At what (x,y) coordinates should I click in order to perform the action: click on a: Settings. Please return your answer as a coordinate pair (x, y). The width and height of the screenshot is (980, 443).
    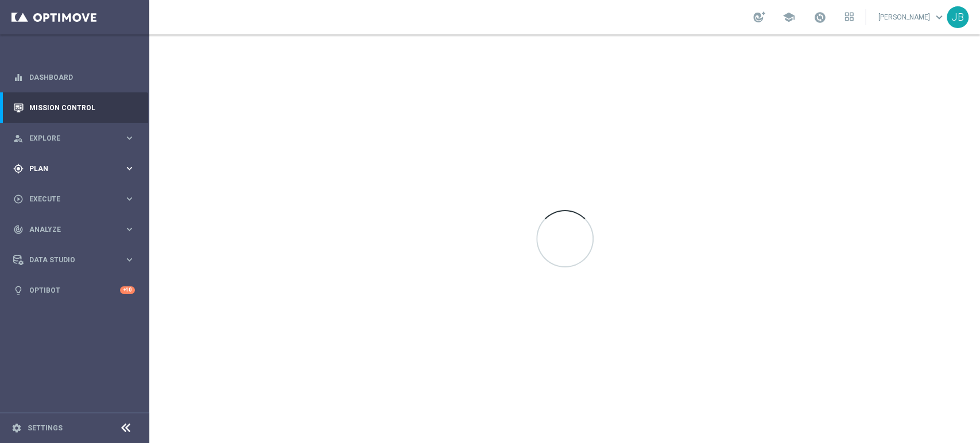
    Looking at the image, I should click on (45, 428).